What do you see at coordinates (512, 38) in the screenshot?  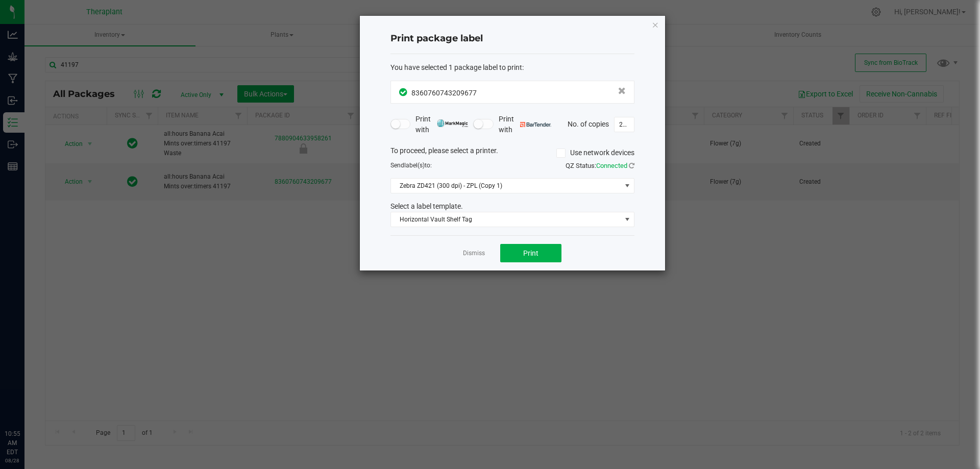 I see `h4: Print package label` at bounding box center [512, 38].